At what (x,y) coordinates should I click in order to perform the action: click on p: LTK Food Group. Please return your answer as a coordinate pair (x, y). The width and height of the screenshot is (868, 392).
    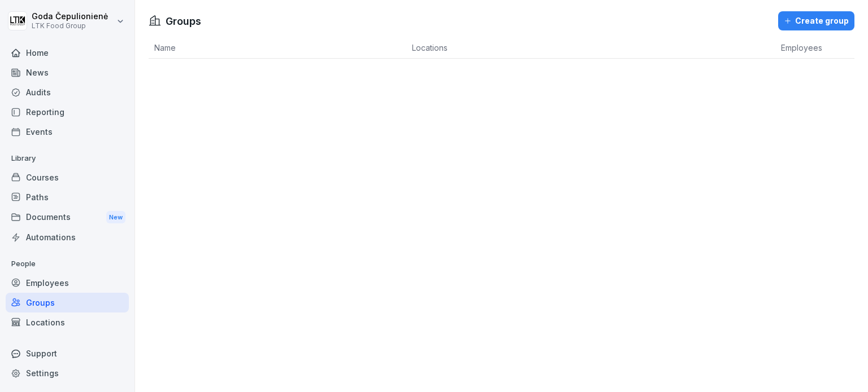
    Looking at the image, I should click on (70, 26).